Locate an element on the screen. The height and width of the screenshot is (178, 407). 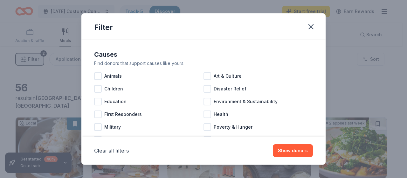
span: Education is located at coordinates (116, 102).